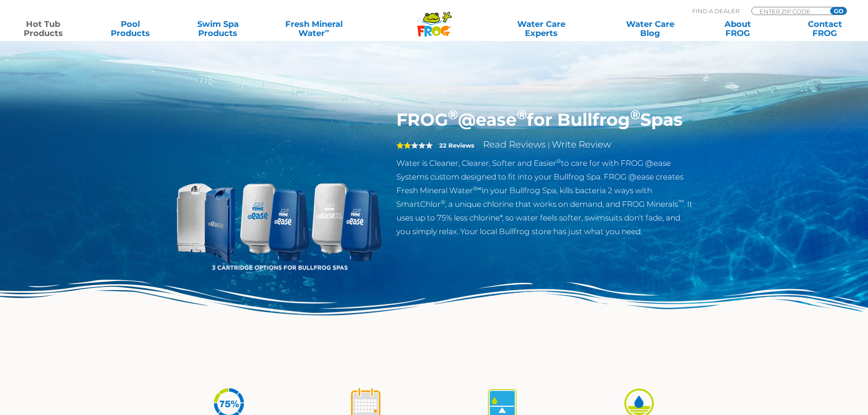 This screenshot has width=868, height=415. I want to click on a: Hot TubProducts, so click(43, 29).